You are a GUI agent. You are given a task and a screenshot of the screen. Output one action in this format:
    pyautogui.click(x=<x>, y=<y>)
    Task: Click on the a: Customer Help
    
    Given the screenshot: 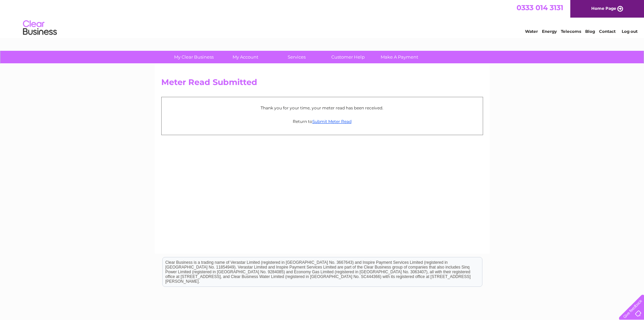 What is the action you would take?
    pyautogui.click(x=348, y=57)
    